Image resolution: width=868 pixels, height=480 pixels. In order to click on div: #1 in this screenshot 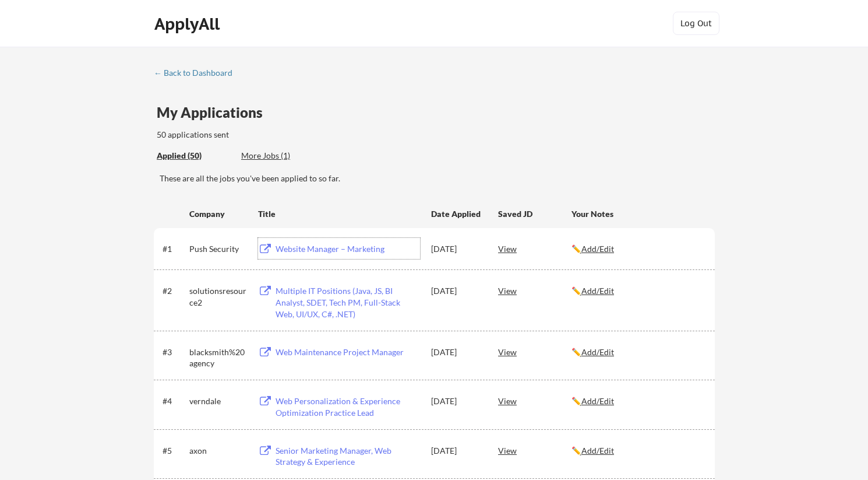, I will do `click(174, 249)`.